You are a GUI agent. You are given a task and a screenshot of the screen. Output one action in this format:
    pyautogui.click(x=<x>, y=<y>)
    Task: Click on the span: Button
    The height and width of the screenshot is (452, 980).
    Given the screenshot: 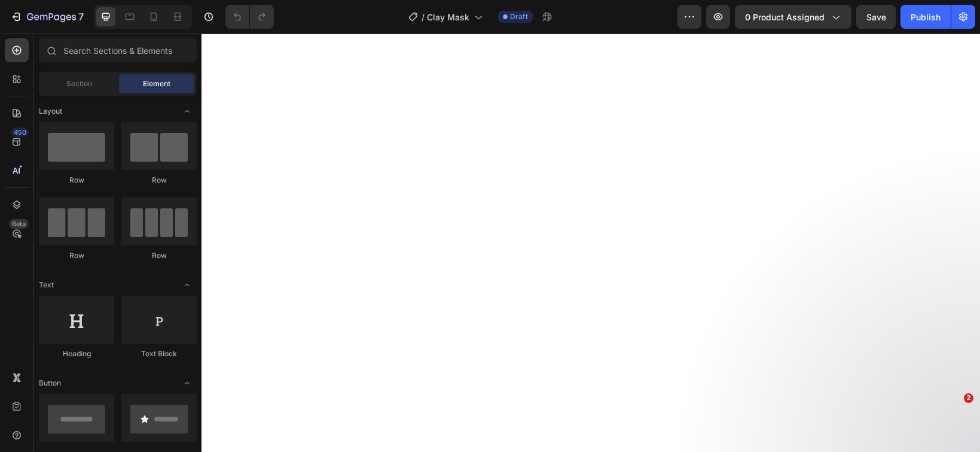 What is the action you would take?
    pyautogui.click(x=49, y=383)
    